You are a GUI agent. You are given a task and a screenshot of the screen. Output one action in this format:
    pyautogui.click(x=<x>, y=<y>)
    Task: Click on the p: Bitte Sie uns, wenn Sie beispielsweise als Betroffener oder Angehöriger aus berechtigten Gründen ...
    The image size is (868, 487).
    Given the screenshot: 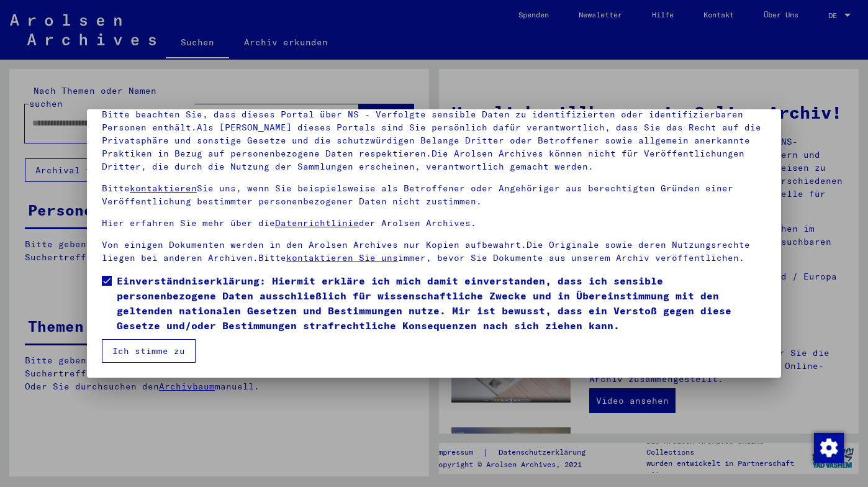 What is the action you would take?
    pyautogui.click(x=434, y=195)
    